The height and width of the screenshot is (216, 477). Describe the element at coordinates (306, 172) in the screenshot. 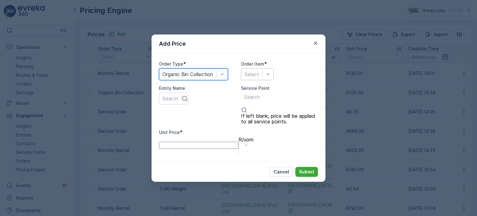

I see `button: Submit` at that location.